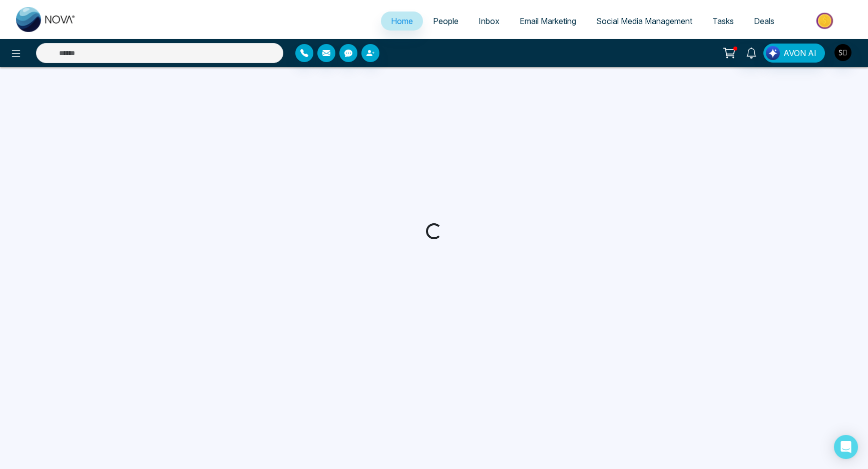 The height and width of the screenshot is (469, 868). Describe the element at coordinates (548, 21) in the screenshot. I see `a: Email Marketing` at that location.